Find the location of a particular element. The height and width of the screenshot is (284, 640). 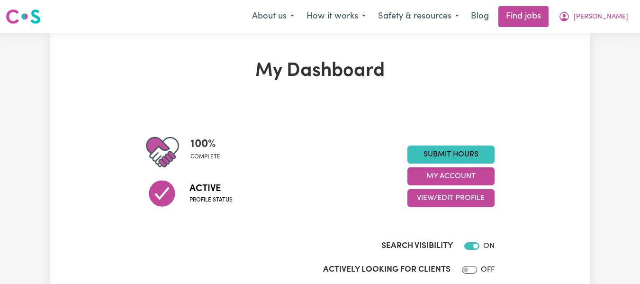

span: 100 % is located at coordinates (205, 144).